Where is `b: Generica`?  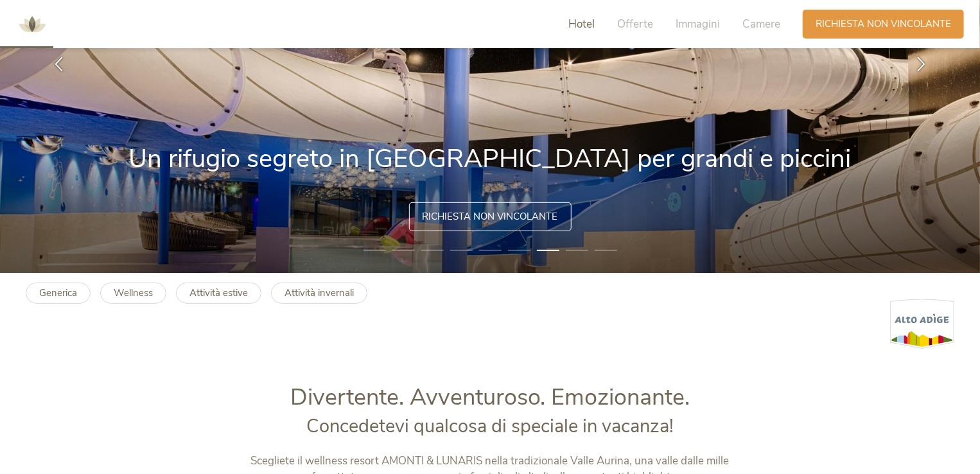
b: Generica is located at coordinates (58, 293).